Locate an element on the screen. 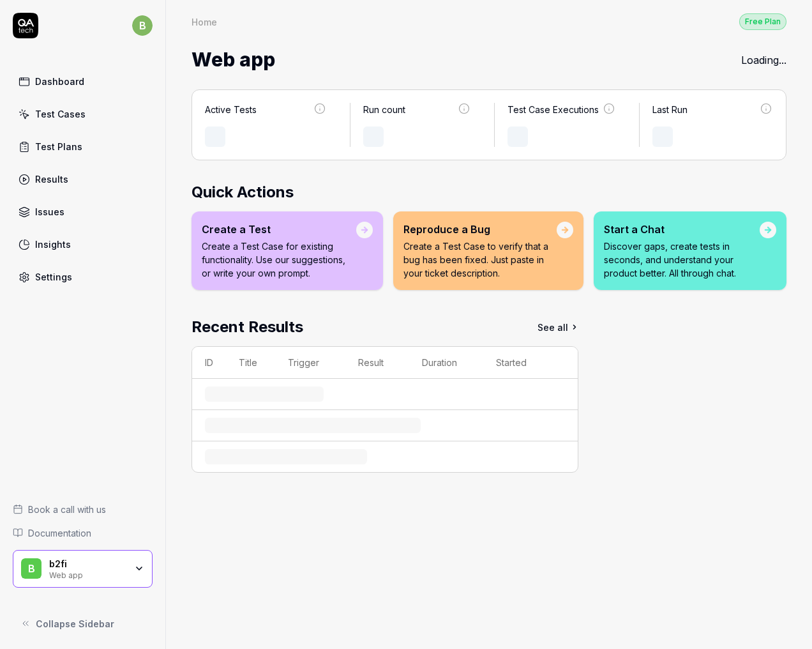 This screenshot has width=812, height=649. div: b2fi is located at coordinates (87, 564).